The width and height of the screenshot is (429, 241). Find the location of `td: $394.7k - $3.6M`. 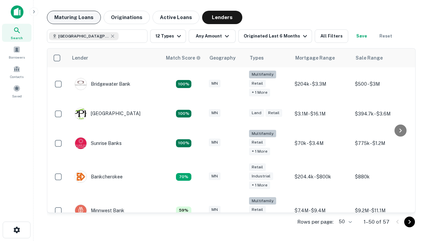

td: $394.7k - $3.6M is located at coordinates (381, 114).